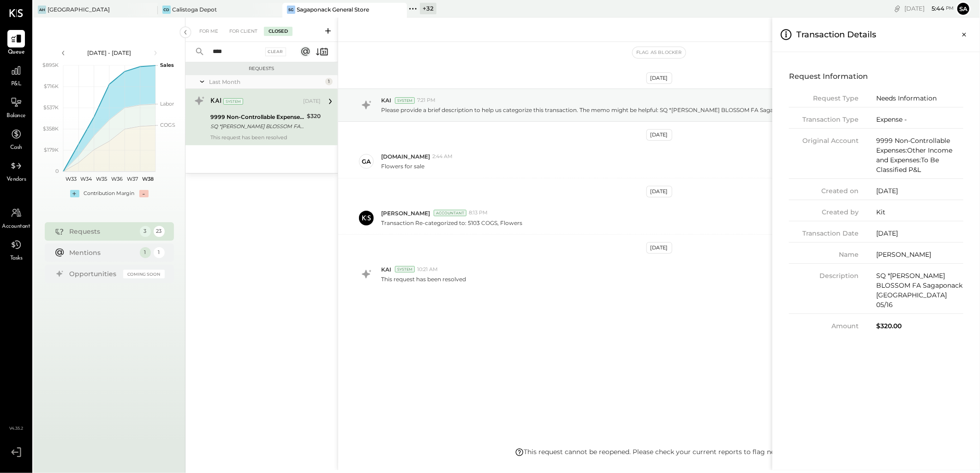  I want to click on div: Transaction Date, so click(823, 234).